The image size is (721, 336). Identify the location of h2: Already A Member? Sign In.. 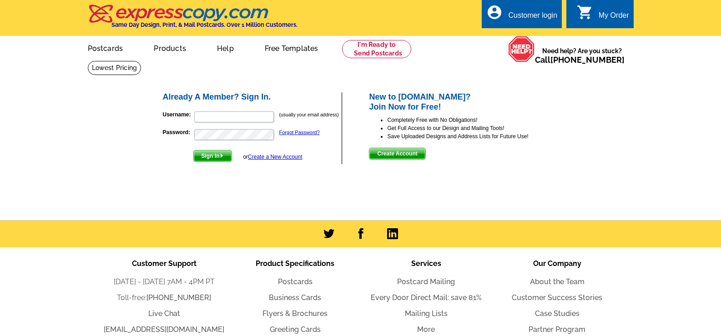
(252, 97).